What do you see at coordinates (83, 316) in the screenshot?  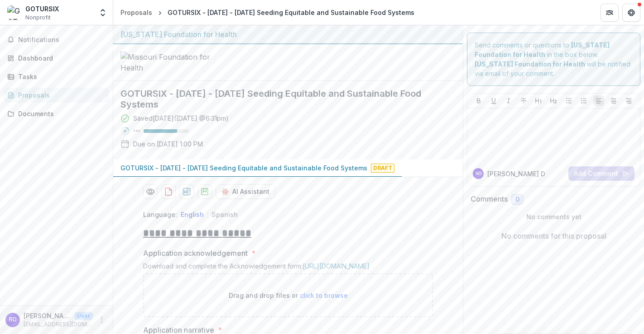 I see `p: User` at bounding box center [83, 316].